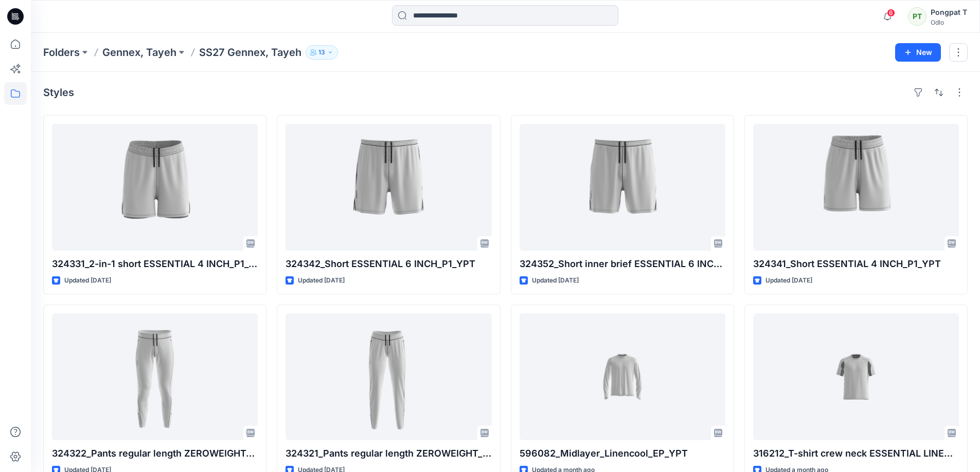 This screenshot has height=472, width=980. Describe the element at coordinates (139, 53) in the screenshot. I see `a: Gennex, Tayeh` at that location.